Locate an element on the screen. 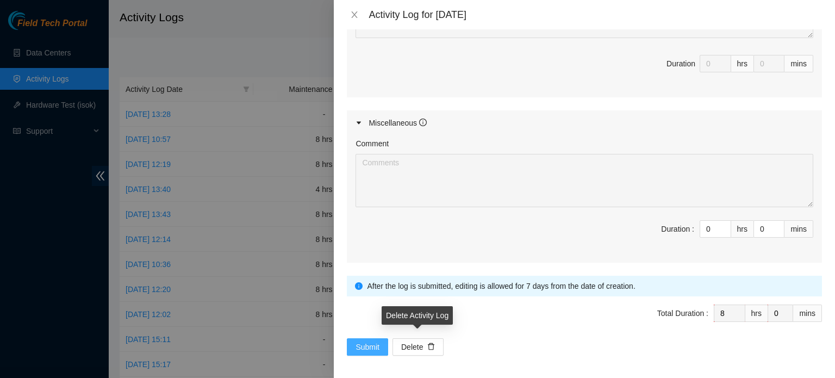  div: Duration : is located at coordinates (677, 229).